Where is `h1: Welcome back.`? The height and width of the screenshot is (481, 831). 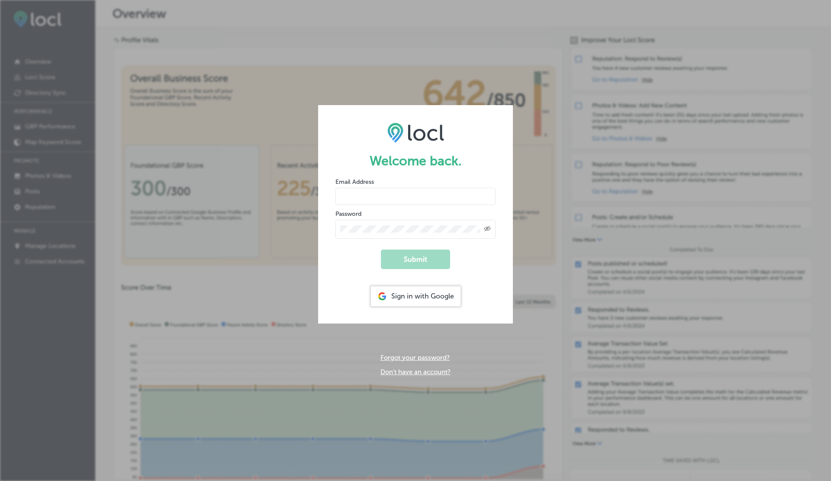 h1: Welcome back. is located at coordinates (415, 161).